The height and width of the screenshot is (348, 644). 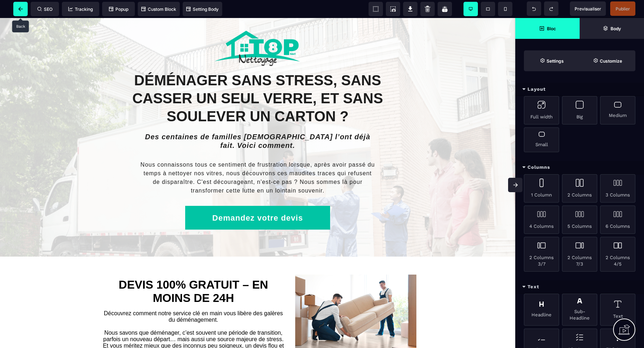 I want to click on span: Open Blocks, so click(x=548, y=28).